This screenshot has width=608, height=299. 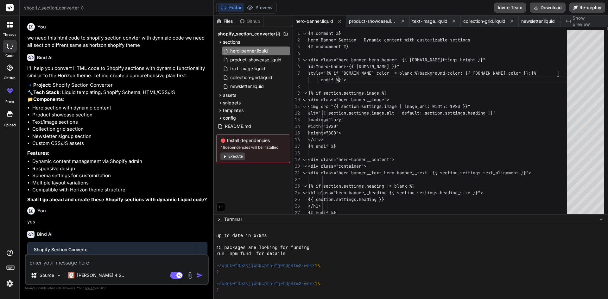 What do you see at coordinates (587, 8) in the screenshot?
I see `button: Re-deploy` at bounding box center [587, 8].